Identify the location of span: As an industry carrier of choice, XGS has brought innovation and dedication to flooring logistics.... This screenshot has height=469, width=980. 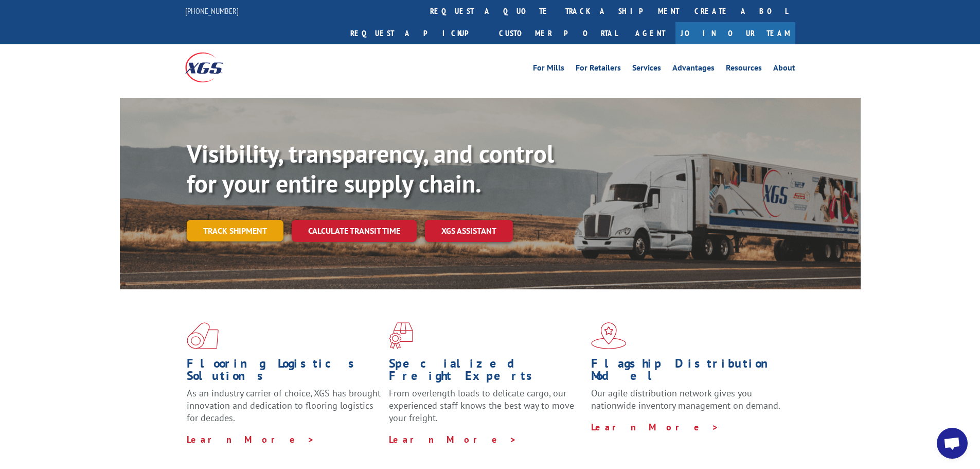
(283, 405).